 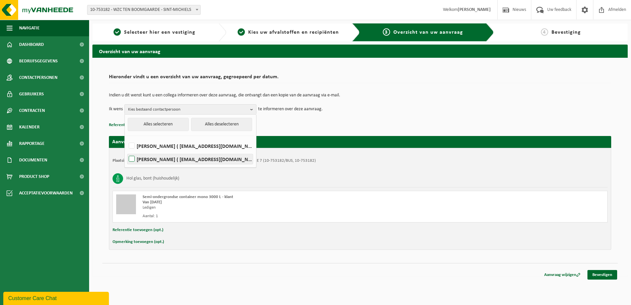 I want to click on span: Selecteer hier een vestiging, so click(x=160, y=32).